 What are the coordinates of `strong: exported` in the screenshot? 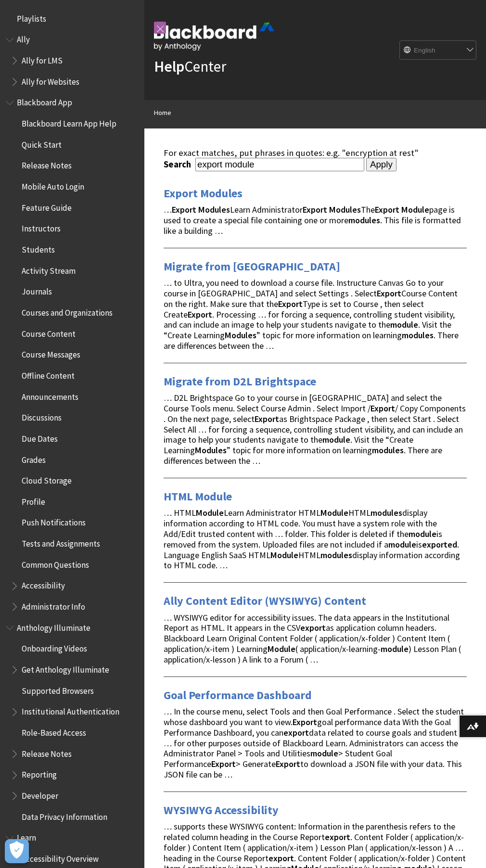 It's located at (439, 544).